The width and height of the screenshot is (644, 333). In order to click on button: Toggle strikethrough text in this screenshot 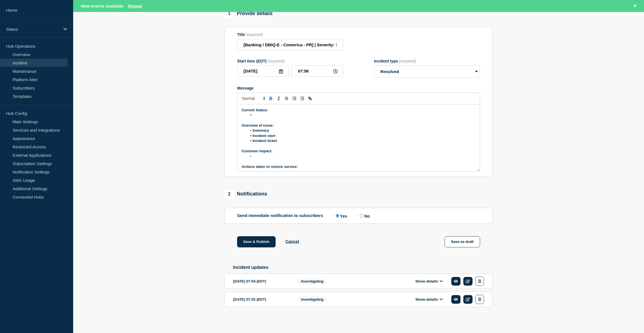, I will do `click(286, 98)`.